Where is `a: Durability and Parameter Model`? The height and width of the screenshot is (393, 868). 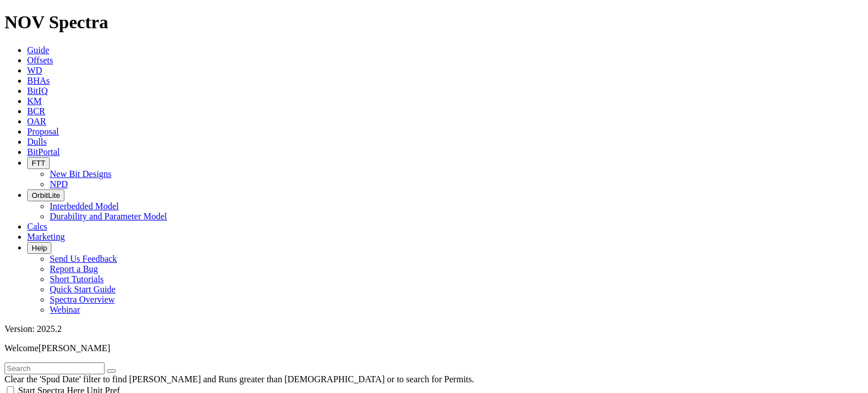 a: Durability and Parameter Model is located at coordinates (108, 216).